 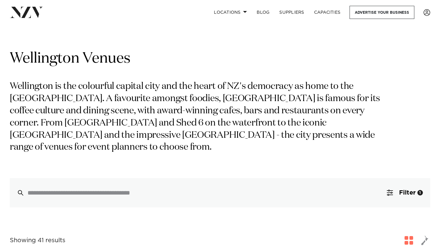 I want to click on img: nzv-logo.png, so click(x=26, y=12).